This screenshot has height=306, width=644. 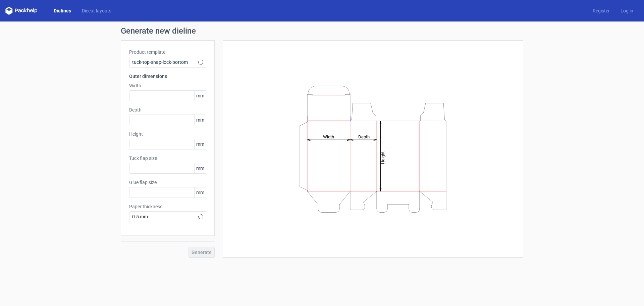 I want to click on label: Depth, so click(x=168, y=110).